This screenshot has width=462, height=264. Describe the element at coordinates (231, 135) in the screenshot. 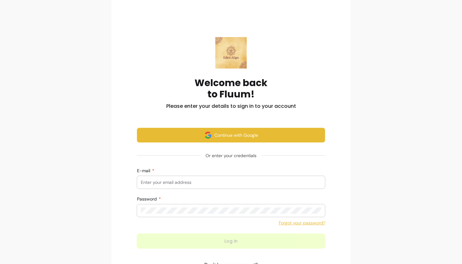

I see `button: Continue with Google` at that location.